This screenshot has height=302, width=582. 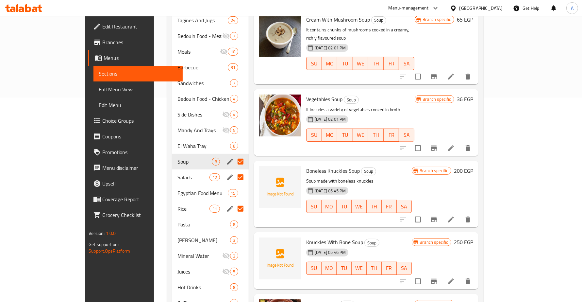 What do you see at coordinates (404, 268) in the screenshot?
I see `button: SA` at bounding box center [404, 268].